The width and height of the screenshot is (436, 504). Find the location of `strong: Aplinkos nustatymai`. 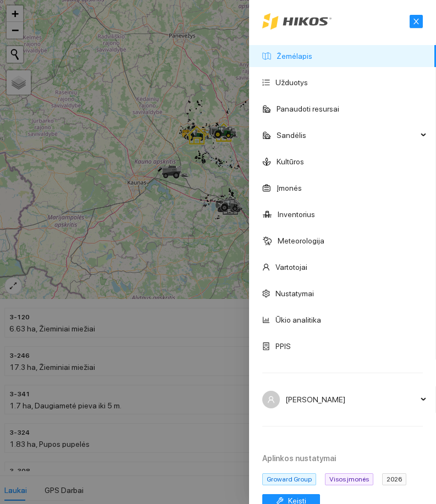

strong: Aplinkos nustatymai is located at coordinates (299, 458).